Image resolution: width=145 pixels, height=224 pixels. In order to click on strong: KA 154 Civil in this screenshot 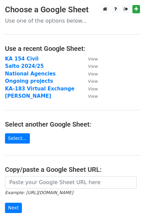, I will do `click(22, 59)`.